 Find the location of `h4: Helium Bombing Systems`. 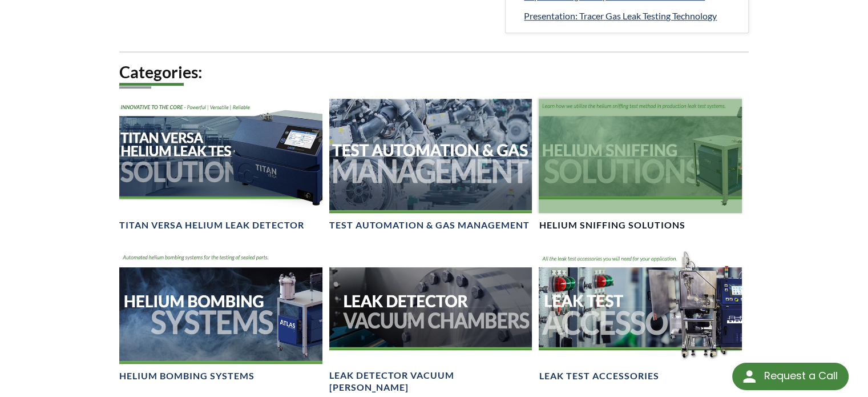

h4: Helium Bombing Systems is located at coordinates (187, 376).